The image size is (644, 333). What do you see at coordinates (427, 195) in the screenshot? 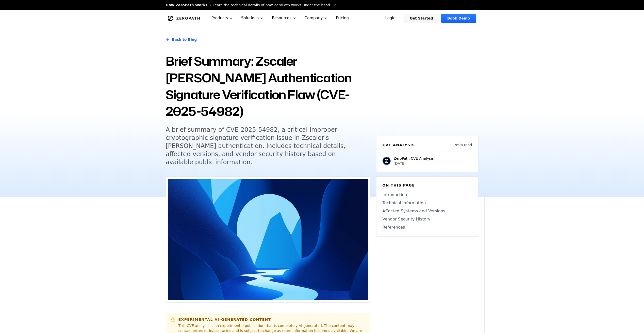
I see `a: Introduction` at bounding box center [427, 195].